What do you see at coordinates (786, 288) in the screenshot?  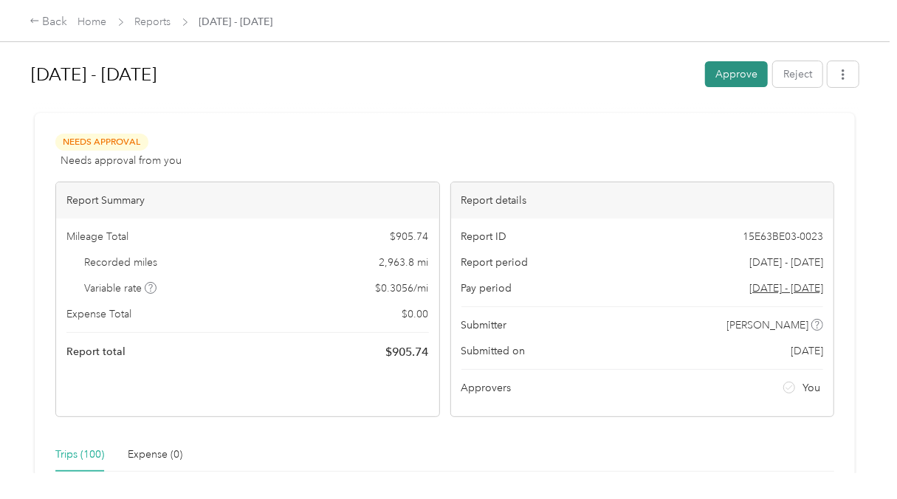 I see `span: Go to pay period` at bounding box center [786, 288].